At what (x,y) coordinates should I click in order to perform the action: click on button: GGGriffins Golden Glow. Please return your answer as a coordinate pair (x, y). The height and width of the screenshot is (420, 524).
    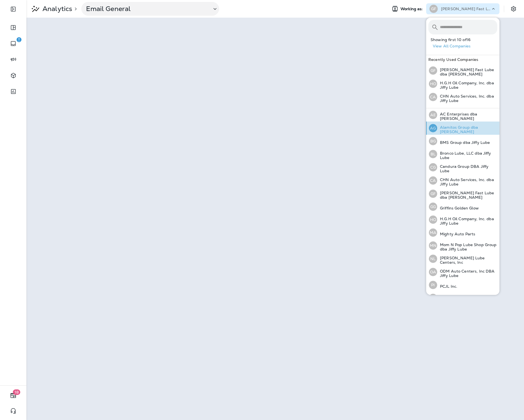
    Looking at the image, I should click on (463, 206).